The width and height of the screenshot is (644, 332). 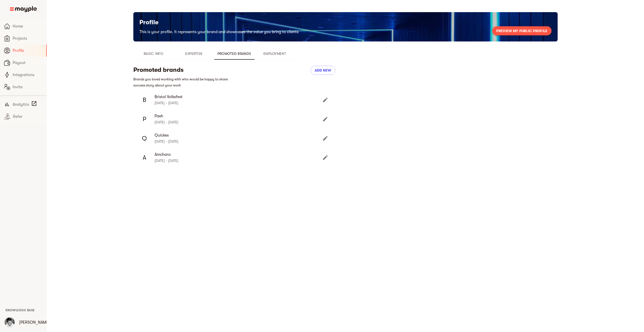 What do you see at coordinates (235, 54) in the screenshot?
I see `span: Promoted Brands` at bounding box center [235, 54].